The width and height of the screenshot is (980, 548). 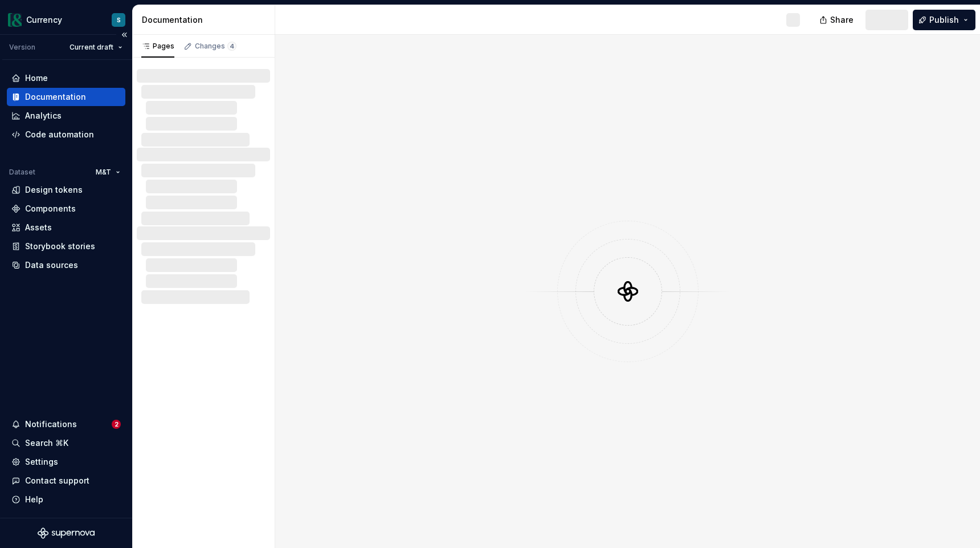 I want to click on div: Home, so click(x=36, y=78).